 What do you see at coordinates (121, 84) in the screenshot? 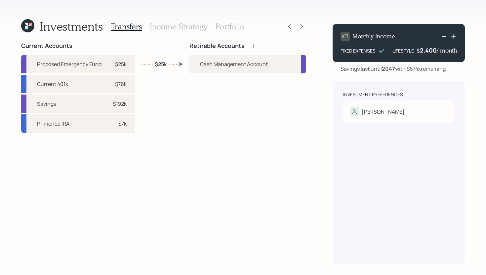
I see `div: $76k` at bounding box center [121, 84].